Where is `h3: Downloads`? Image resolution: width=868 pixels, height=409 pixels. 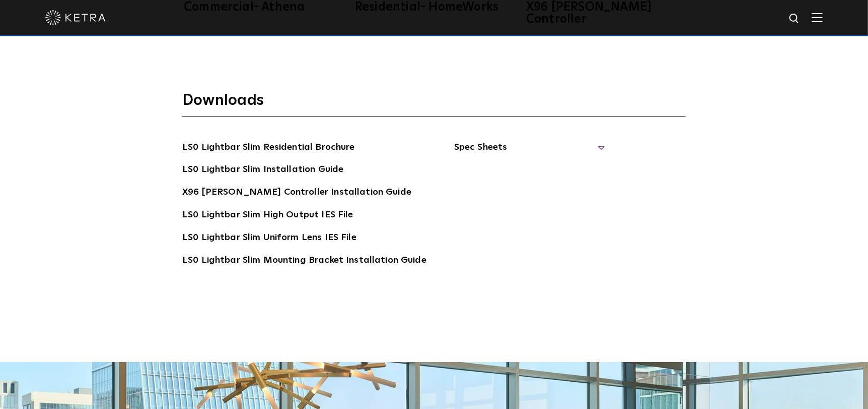
h3: Downloads is located at coordinates (434, 104).